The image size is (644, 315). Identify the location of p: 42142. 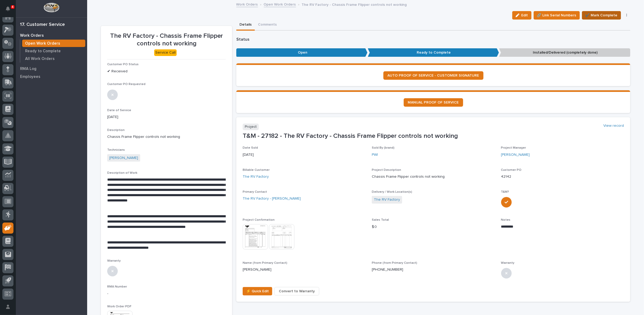
(562, 177).